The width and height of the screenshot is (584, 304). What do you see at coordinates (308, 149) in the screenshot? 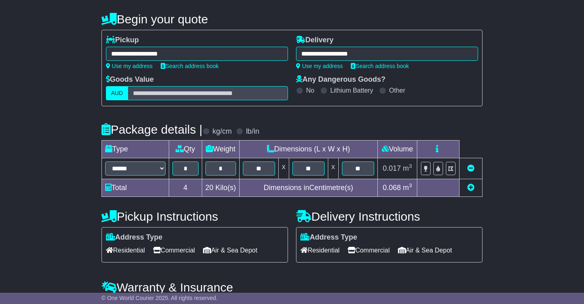
I see `td: Dimensions (L x W x H)` at bounding box center [308, 149].